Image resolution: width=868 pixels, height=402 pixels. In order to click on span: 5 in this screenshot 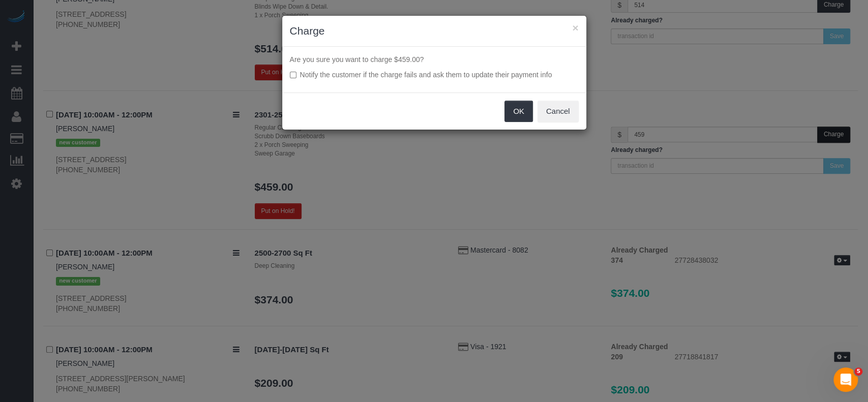, I will do `click(858, 371)`.